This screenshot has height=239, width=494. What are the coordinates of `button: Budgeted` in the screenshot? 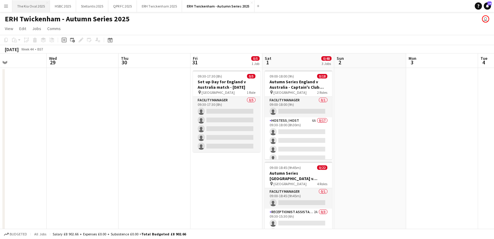 It's located at (15, 234).